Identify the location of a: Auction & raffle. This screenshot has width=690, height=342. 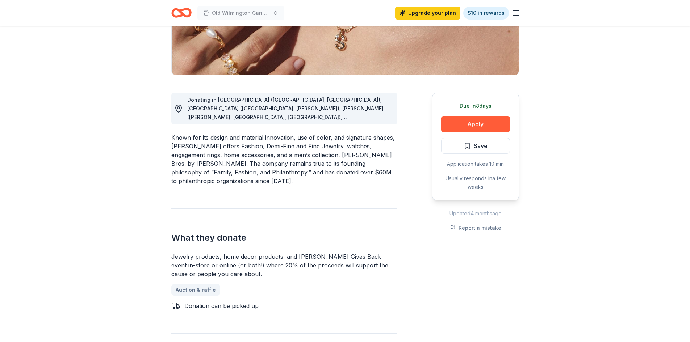
(196, 290).